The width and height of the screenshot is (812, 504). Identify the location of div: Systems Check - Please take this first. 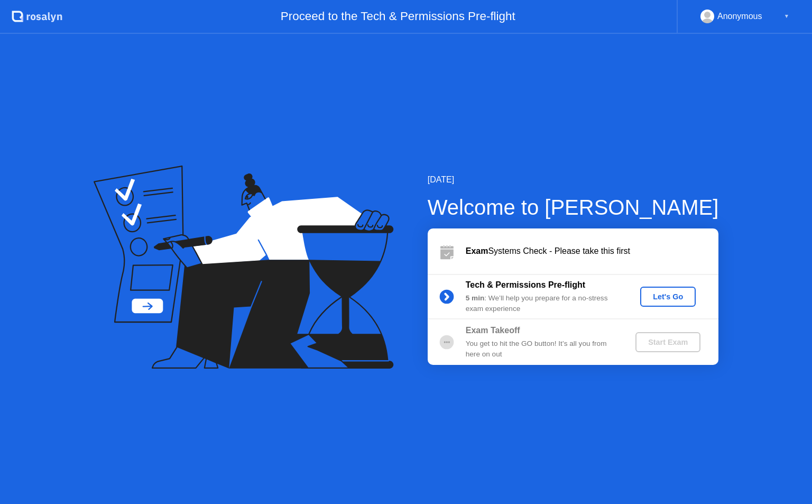
(592, 251).